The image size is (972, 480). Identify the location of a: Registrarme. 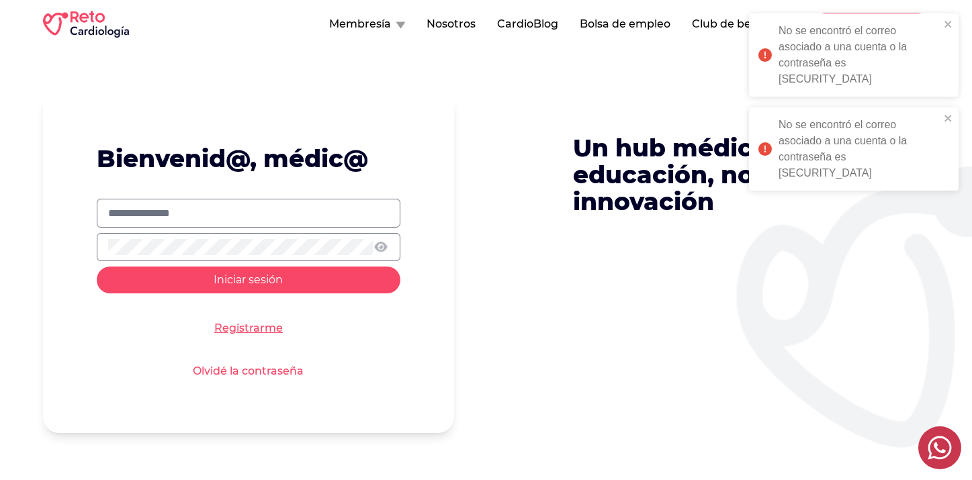
(249, 328).